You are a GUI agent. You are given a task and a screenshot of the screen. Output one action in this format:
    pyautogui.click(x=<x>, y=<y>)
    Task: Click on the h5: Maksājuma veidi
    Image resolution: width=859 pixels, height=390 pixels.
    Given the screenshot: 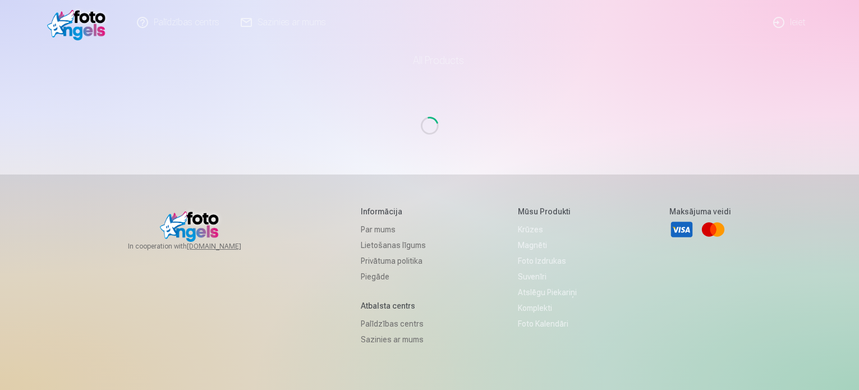 What is the action you would take?
    pyautogui.click(x=700, y=211)
    